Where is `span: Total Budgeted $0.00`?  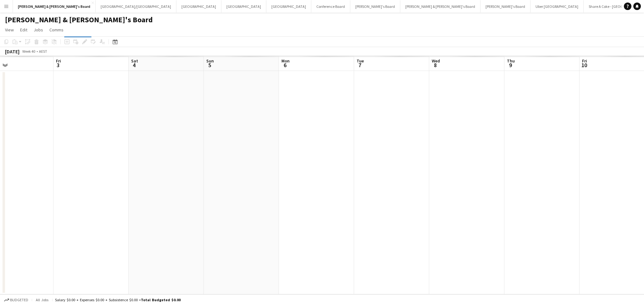 span: Total Budgeted $0.00 is located at coordinates (161, 300).